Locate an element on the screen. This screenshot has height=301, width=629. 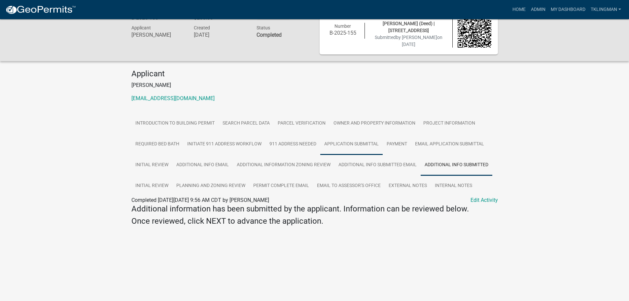
a: Project Information is located at coordinates (449, 123).